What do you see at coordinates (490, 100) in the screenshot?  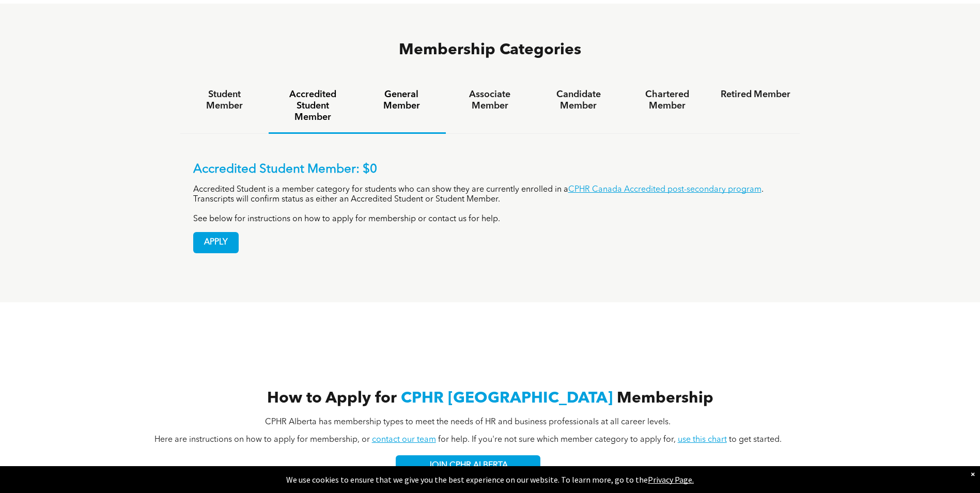 I see `h4: Associate Member` at bounding box center [490, 100].